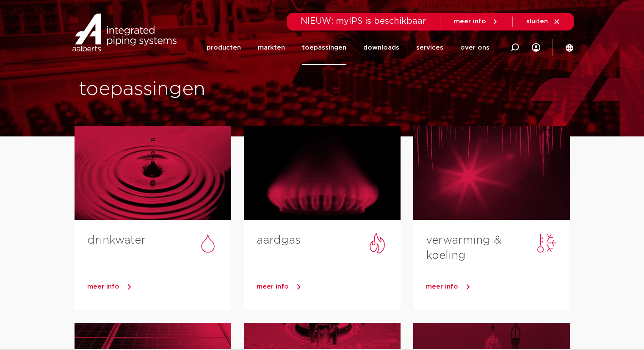  Describe the element at coordinates (279, 240) in the screenshot. I see `a: aardgas` at that location.